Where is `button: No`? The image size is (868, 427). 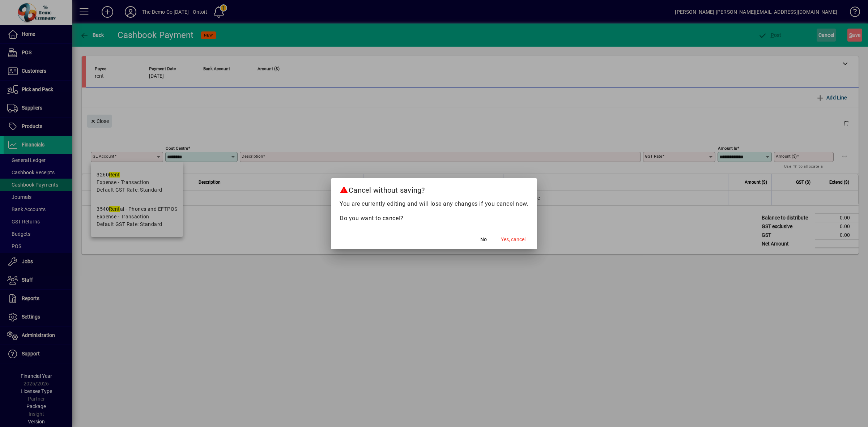 button: No is located at coordinates (483, 240).